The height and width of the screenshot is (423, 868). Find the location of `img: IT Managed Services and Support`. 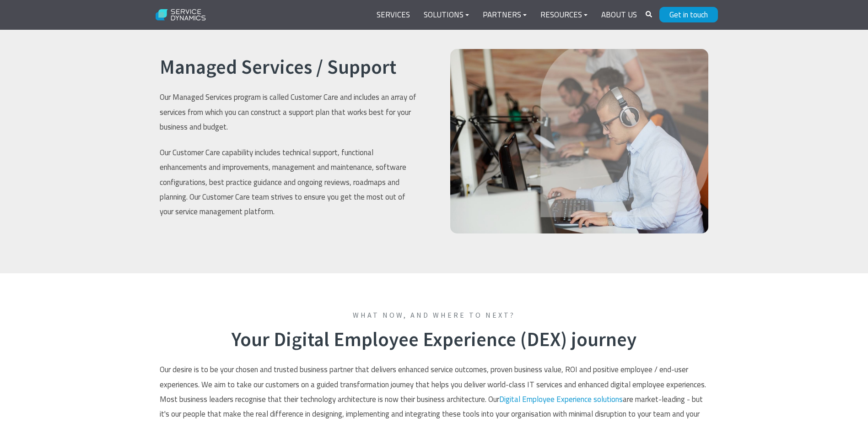

img: IT Managed Services and Support is located at coordinates (580, 141).